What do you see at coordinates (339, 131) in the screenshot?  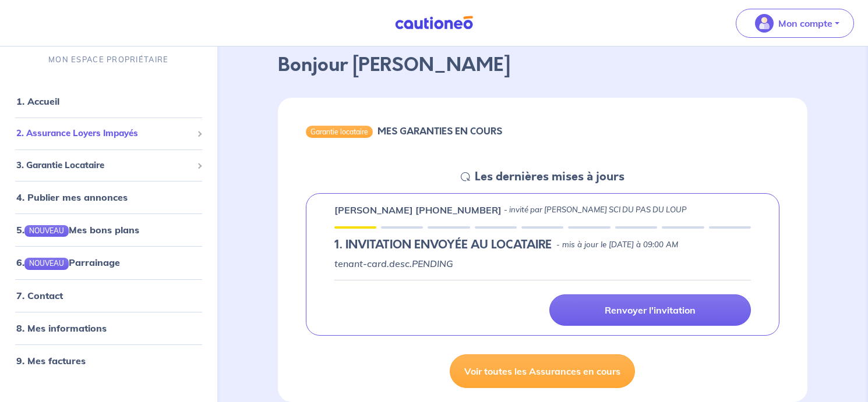 I see `div: Garantie locataire` at bounding box center [339, 131].